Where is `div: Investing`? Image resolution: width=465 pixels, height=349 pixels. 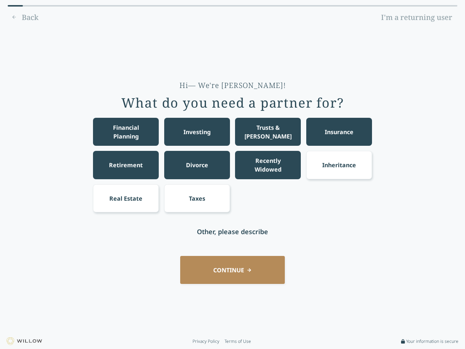
div: Investing is located at coordinates (197, 132).